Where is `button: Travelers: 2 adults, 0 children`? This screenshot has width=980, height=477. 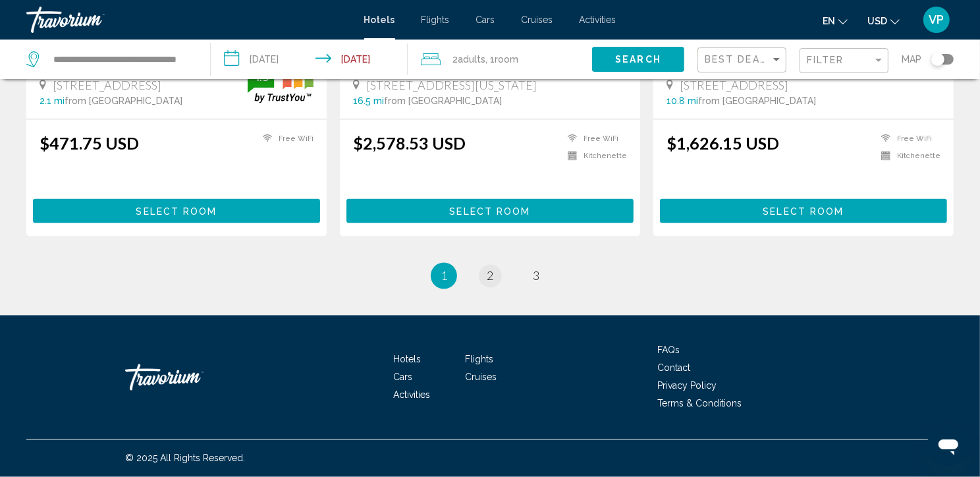
button: Travelers: 2 adults, 0 children is located at coordinates (500, 60).